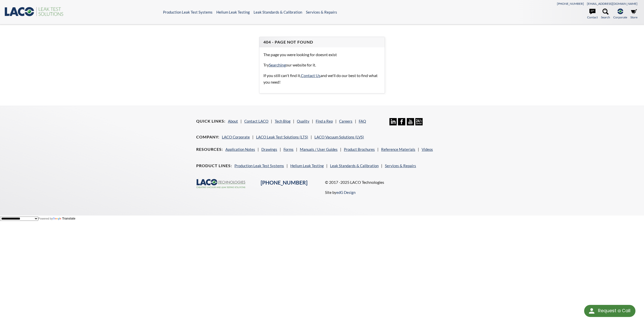 Image resolution: width=644 pixels, height=320 pixels. Describe the element at coordinates (64, 218) in the screenshot. I see `a: Translate` at that location.